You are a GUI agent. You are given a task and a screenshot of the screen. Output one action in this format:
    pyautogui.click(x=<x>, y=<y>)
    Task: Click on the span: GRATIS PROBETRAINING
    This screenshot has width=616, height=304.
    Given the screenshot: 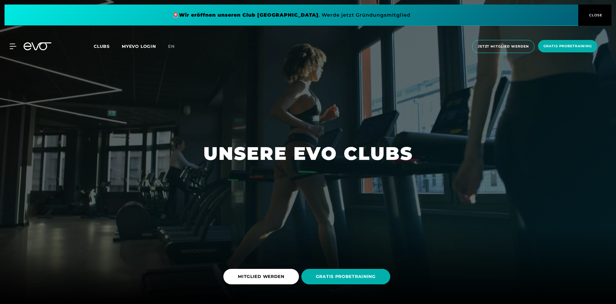 What is the action you would take?
    pyautogui.click(x=346, y=276)
    